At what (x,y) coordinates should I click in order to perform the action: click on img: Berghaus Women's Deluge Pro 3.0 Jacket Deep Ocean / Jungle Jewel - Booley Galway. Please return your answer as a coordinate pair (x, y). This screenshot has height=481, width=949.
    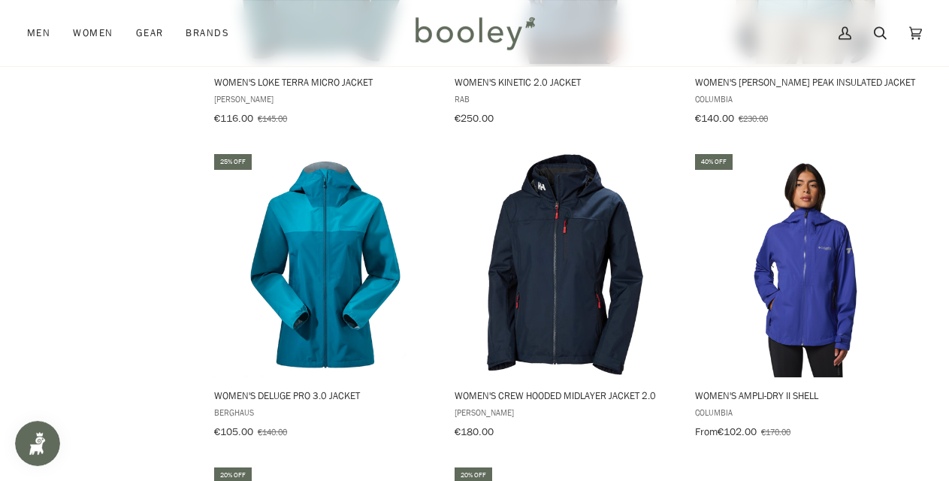
    Looking at the image, I should click on (325, 264).